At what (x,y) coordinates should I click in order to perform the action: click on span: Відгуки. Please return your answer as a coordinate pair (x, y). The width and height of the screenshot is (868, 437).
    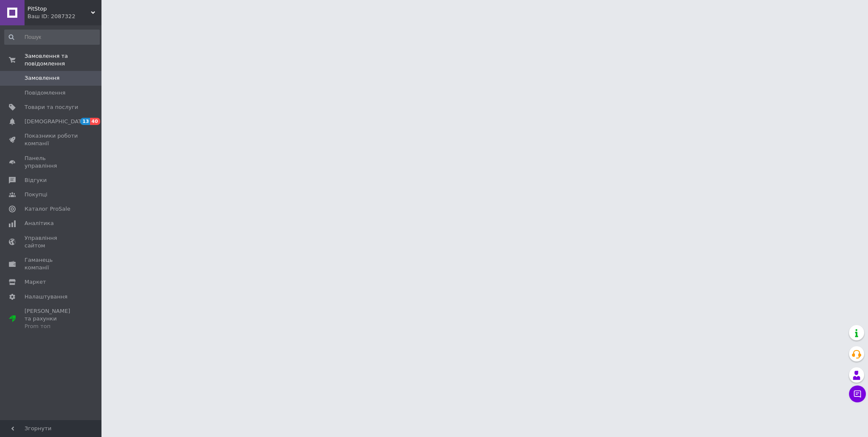
    Looking at the image, I should click on (35, 180).